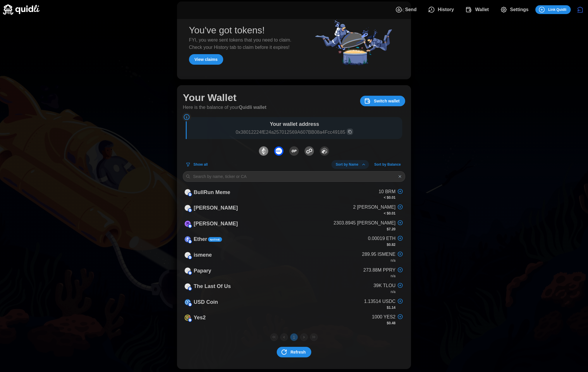 Image resolution: width=588 pixels, height=372 pixels. What do you see at coordinates (197, 165) in the screenshot?
I see `button: Show all` at bounding box center [197, 165].